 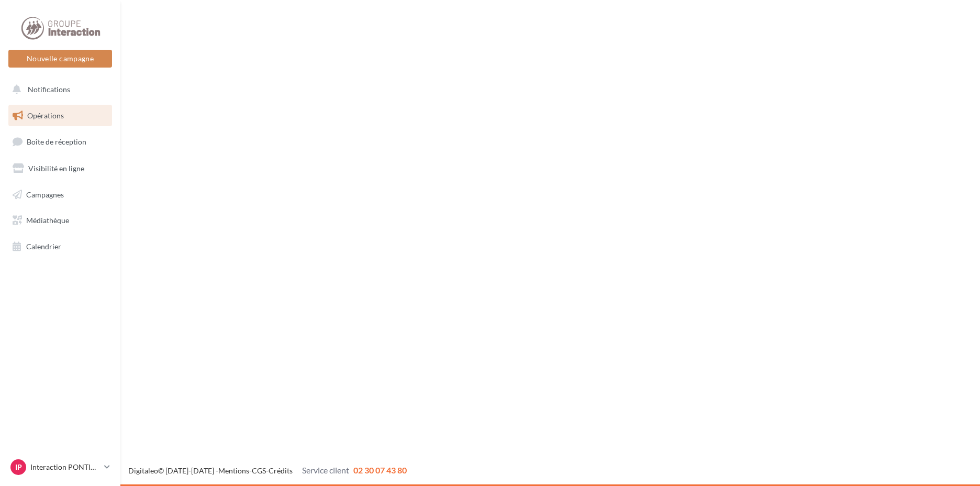 I want to click on span: Opérations, so click(x=45, y=115).